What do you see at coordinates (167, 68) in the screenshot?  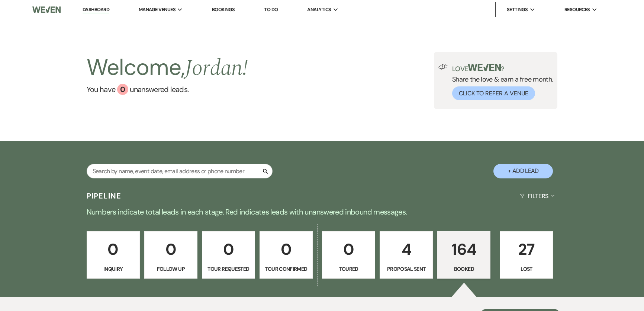 I see `h2: Welcome,` at bounding box center [167, 68].